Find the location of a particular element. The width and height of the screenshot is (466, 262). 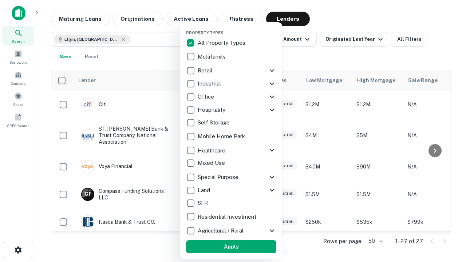

p: Office is located at coordinates (206, 97).